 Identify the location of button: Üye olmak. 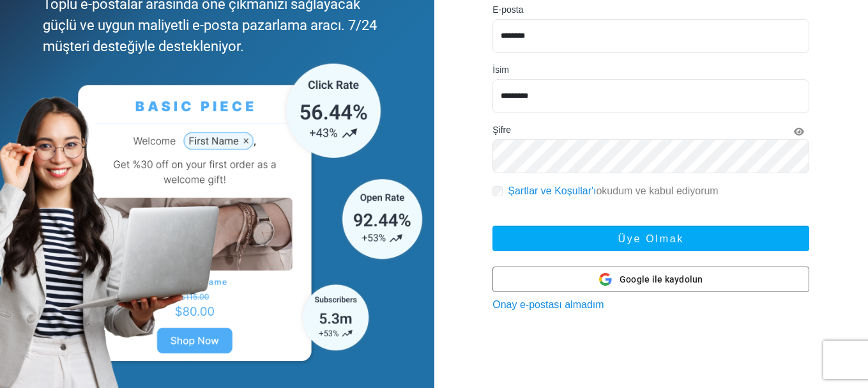
(651, 239).